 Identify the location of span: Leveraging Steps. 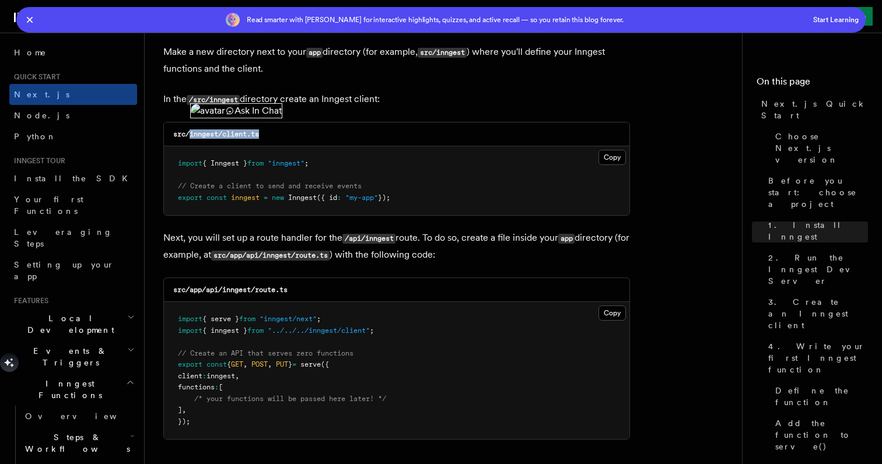
(63, 238).